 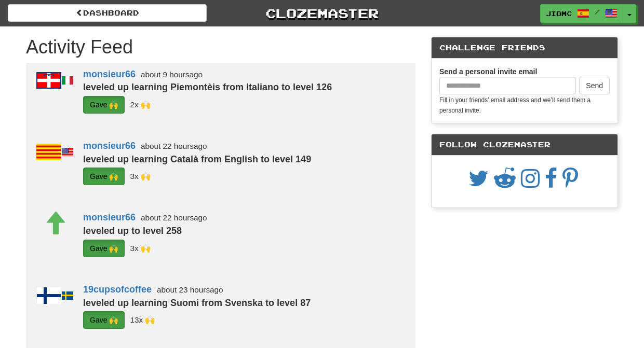 I want to click on strong: leveled up learning Suomi from Svenska to level 87, so click(x=196, y=303).